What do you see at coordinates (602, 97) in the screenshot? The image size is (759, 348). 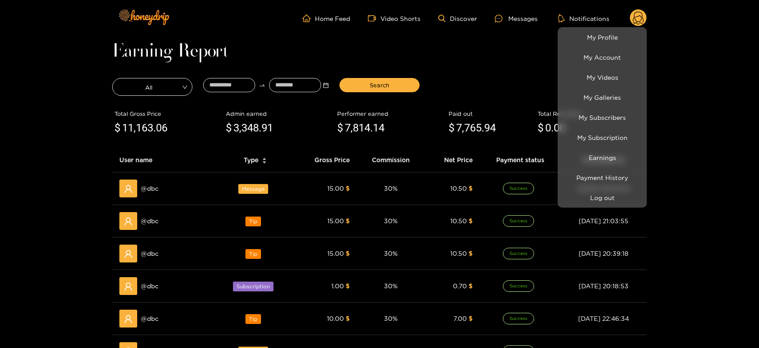 I see `a: My Galleries` at bounding box center [602, 97].